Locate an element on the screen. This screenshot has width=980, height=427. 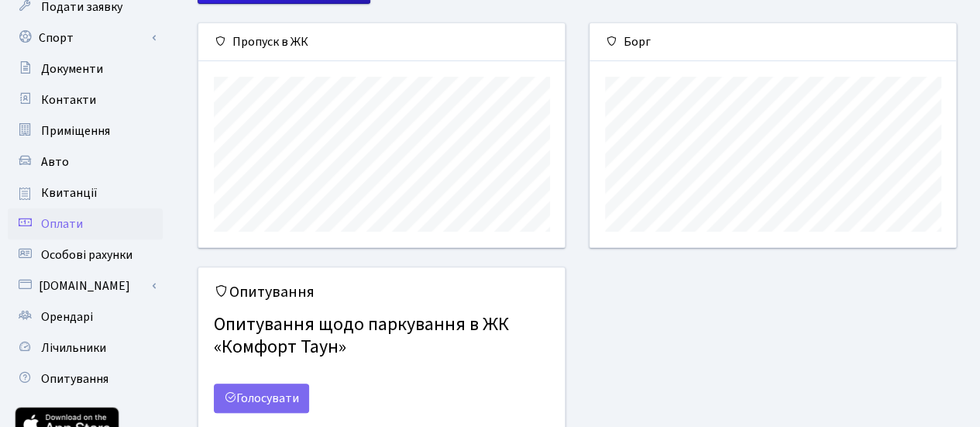
span: Авто is located at coordinates (55, 162).